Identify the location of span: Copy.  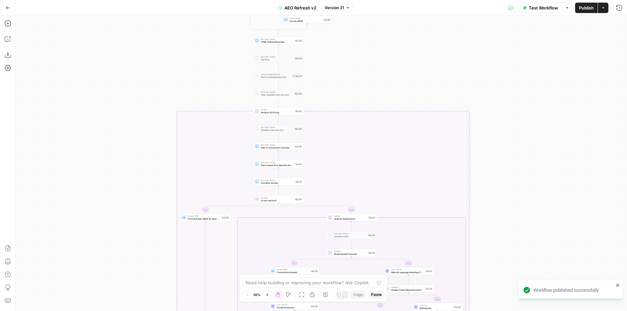
(358, 295).